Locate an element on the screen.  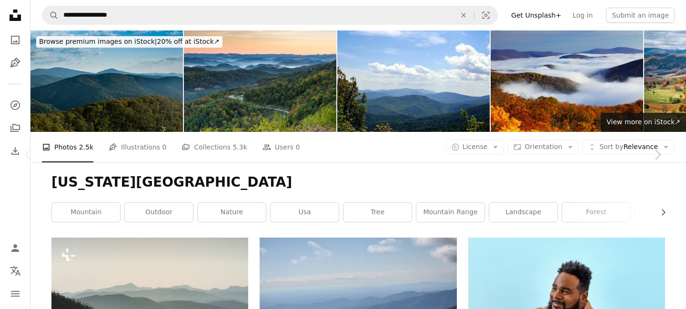
span: Relevance is located at coordinates (629, 147).